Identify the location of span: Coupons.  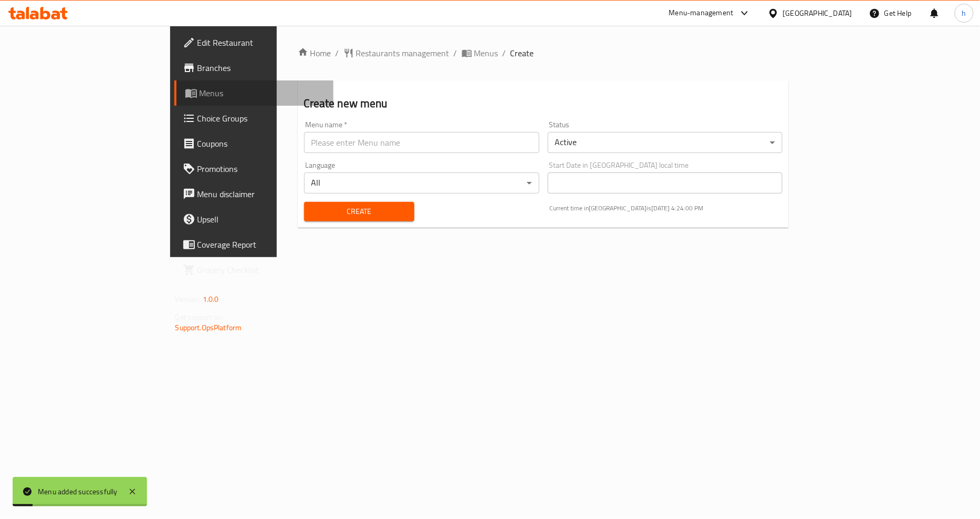
(261, 144).